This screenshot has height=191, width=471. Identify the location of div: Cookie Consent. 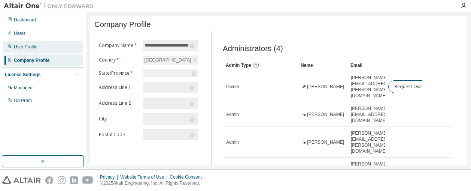
(188, 177).